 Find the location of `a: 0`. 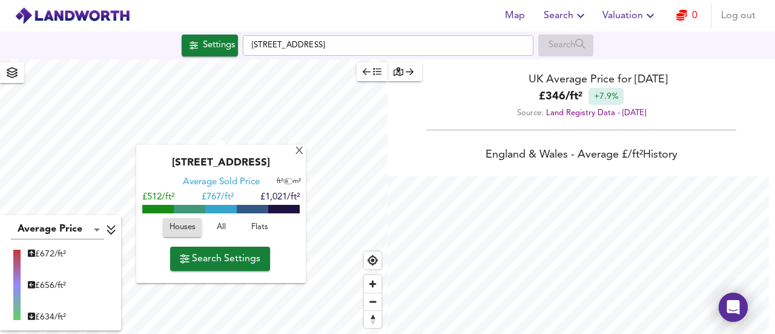

a: 0 is located at coordinates (687, 16).